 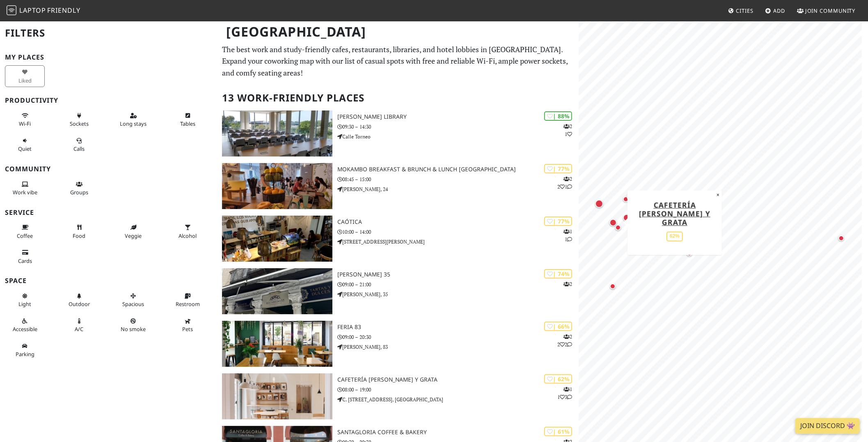 What do you see at coordinates (458, 179) in the screenshot?
I see `p: 08:45 – 15:00` at bounding box center [458, 179].